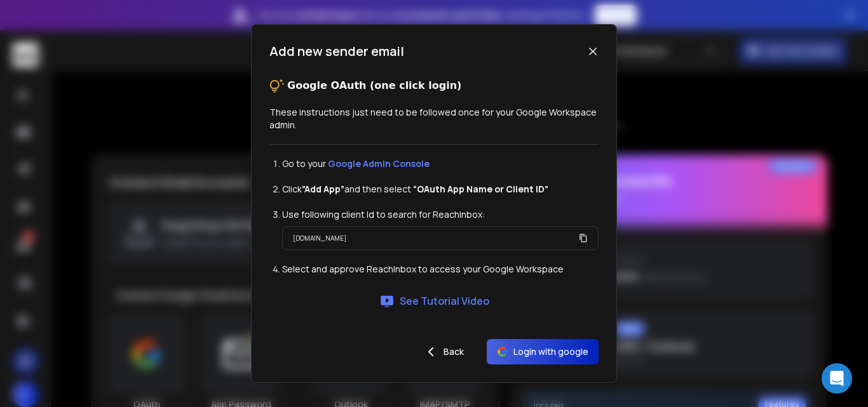  I want to click on strong: ”Add App”, so click(323, 189).